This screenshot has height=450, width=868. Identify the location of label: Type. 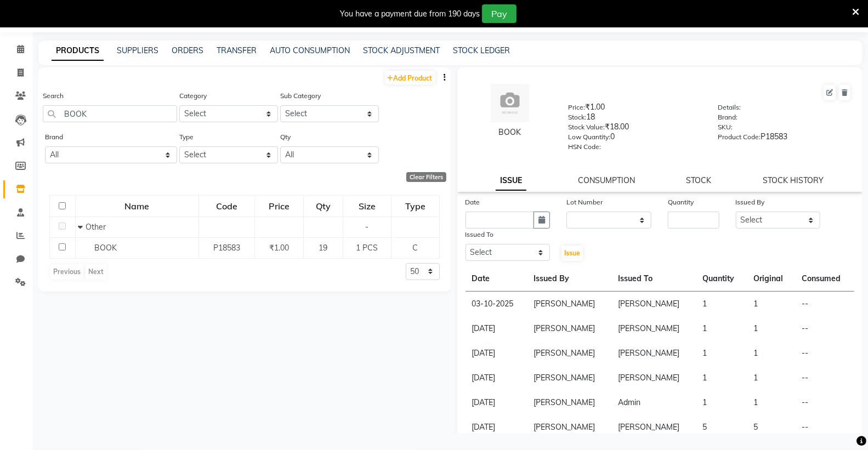
(186, 137).